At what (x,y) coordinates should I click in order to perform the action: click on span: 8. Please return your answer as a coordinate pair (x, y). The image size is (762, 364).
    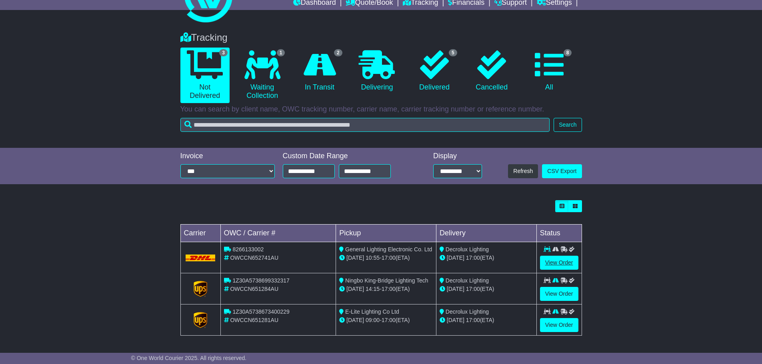
    Looking at the image, I should click on (568, 53).